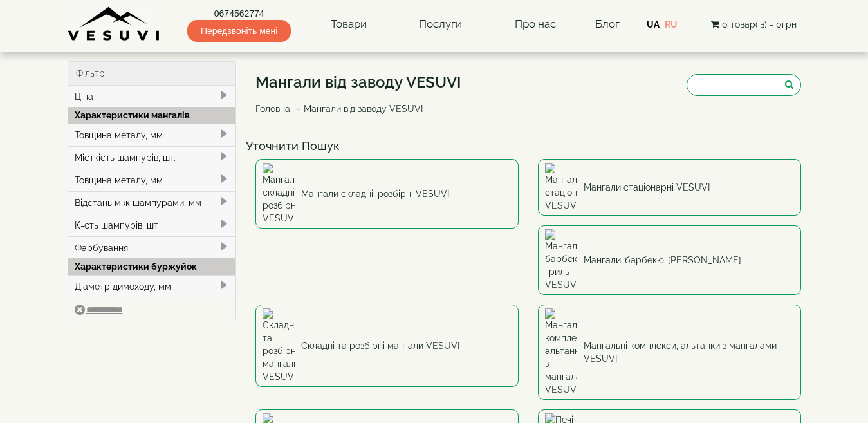  I want to click on img: Завод VESUVI, so click(114, 24).